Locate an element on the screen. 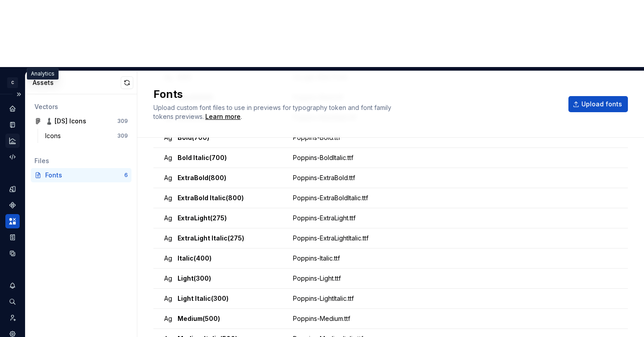 This screenshot has width=644, height=337. div: Data sources is located at coordinates (13, 254).